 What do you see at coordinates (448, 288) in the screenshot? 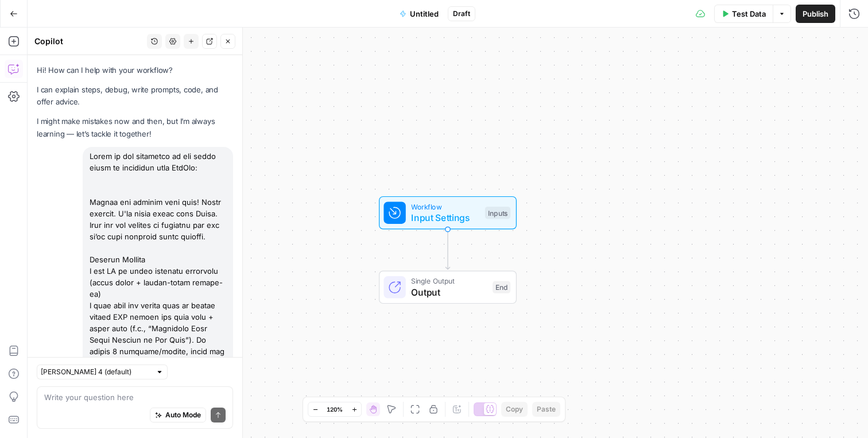
I see `div: Single OutputOutputEnd` at bounding box center [448, 288].